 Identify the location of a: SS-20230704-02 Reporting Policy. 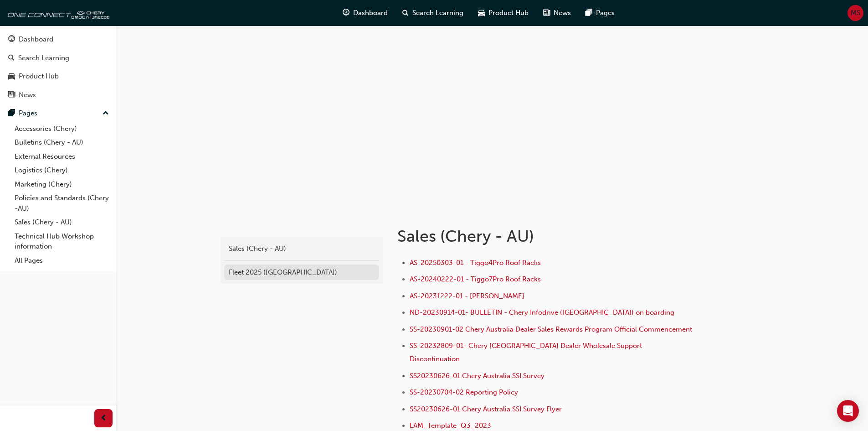
(464, 392).